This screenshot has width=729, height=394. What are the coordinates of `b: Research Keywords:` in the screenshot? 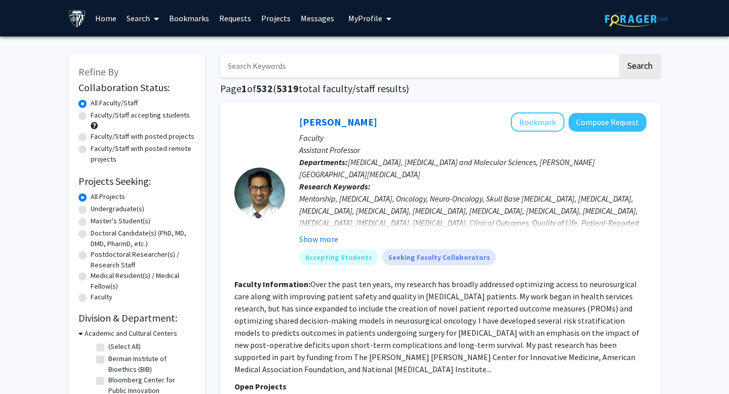 It's located at (335, 186).